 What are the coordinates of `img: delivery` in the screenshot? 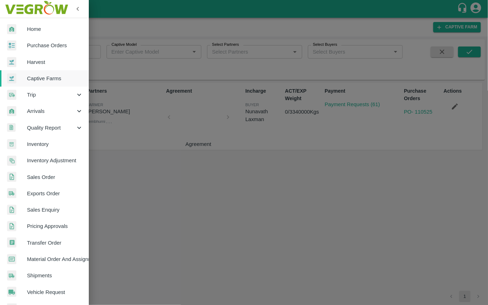 It's located at (12, 95).